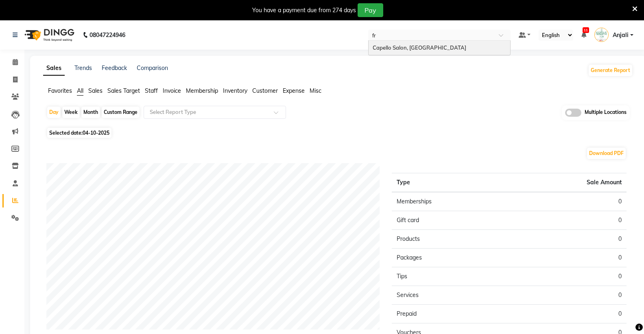 This screenshot has width=644, height=334. I want to click on td: Tips, so click(451, 276).